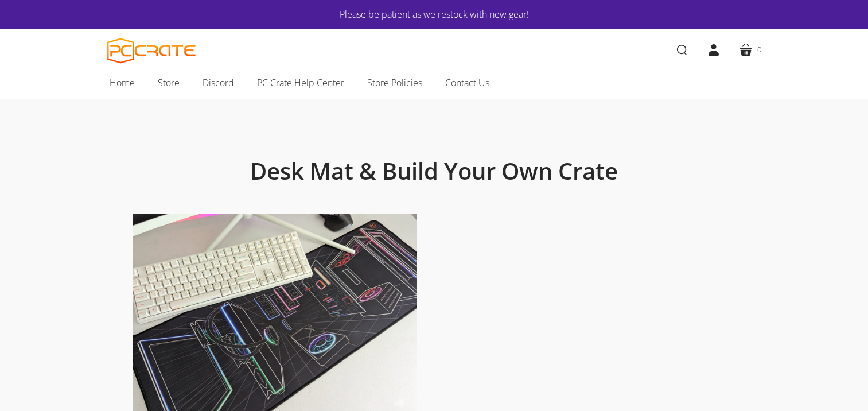 The image size is (868, 411). I want to click on a: Home, so click(122, 83).